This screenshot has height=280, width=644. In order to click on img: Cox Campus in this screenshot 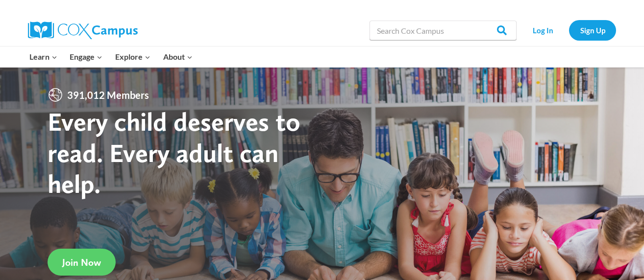, I will do `click(83, 30)`.